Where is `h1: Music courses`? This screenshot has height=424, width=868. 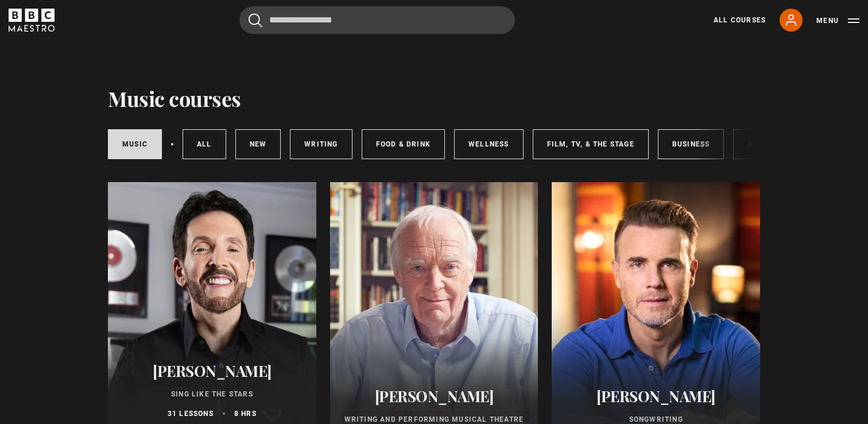 h1: Music courses is located at coordinates (175, 98).